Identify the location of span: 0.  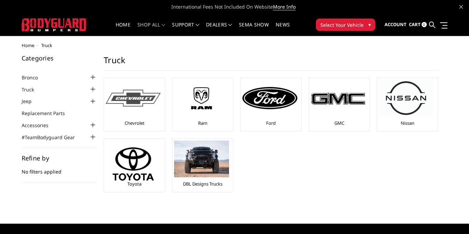
(424, 24).